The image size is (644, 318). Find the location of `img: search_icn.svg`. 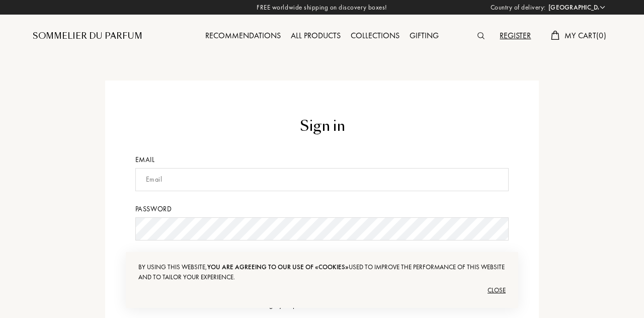

img: search_icn.svg is located at coordinates (481, 36).